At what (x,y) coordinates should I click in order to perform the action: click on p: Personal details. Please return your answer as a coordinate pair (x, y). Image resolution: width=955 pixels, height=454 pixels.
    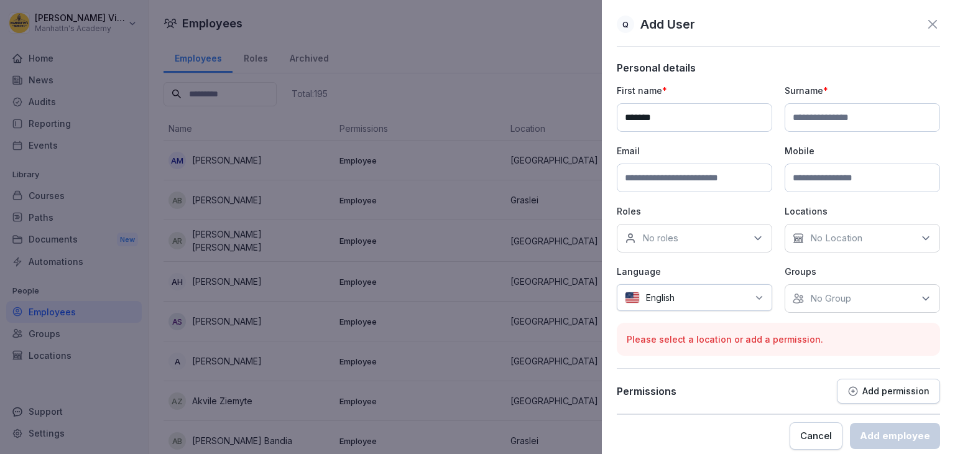
    Looking at the image, I should click on (778, 68).